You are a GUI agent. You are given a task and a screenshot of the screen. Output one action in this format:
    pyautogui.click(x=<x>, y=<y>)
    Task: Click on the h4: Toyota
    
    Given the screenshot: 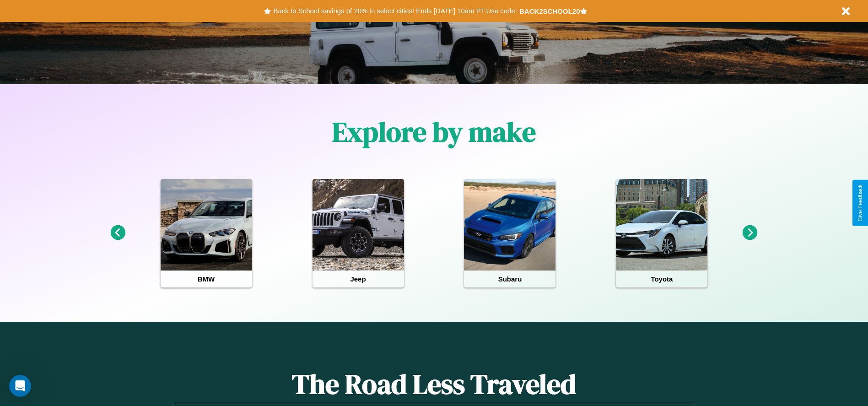 What is the action you would take?
    pyautogui.click(x=662, y=278)
    